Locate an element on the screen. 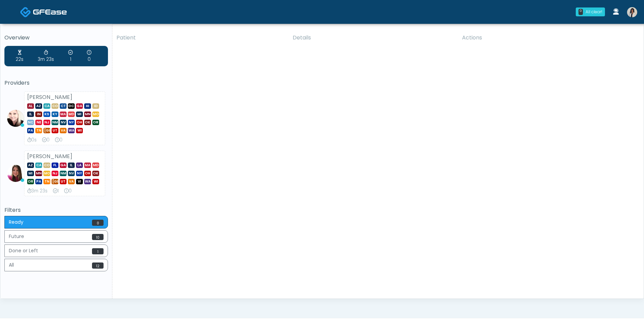 The width and height of the screenshot is (644, 322). span: ID is located at coordinates (96, 106).